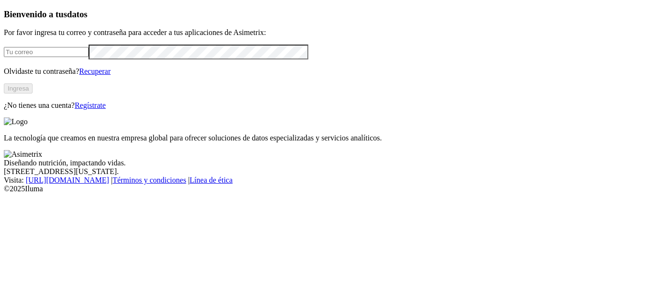 This screenshot has height=291, width=654. I want to click on p: ¿No tienes una cuenta?, so click(327, 105).